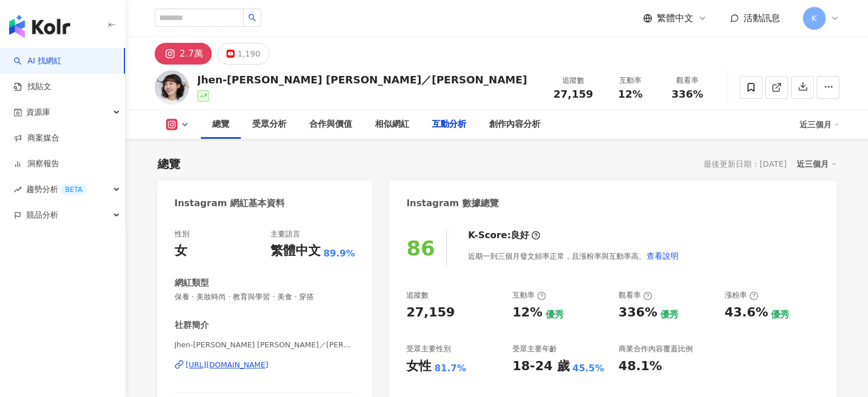 Image resolution: width=868 pixels, height=397 pixels. What do you see at coordinates (527, 312) in the screenshot?
I see `div: 12%` at bounding box center [527, 312].